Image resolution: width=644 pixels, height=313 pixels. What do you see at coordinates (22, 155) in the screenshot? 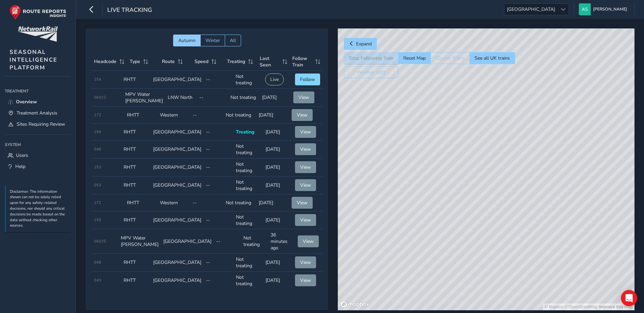
I see `span: Users` at bounding box center [22, 155].